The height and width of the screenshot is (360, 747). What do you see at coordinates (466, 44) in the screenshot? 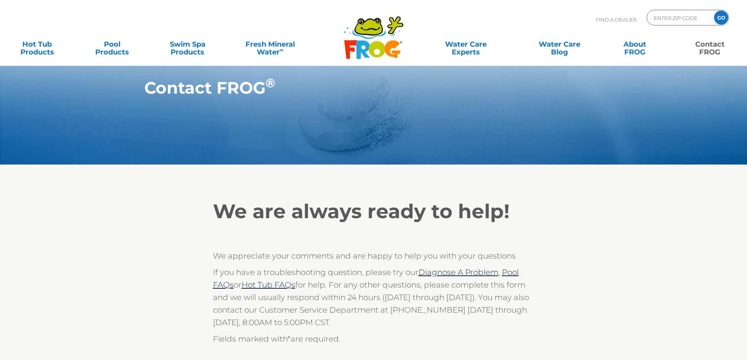
I see `a: Water CareExperts` at bounding box center [466, 44].